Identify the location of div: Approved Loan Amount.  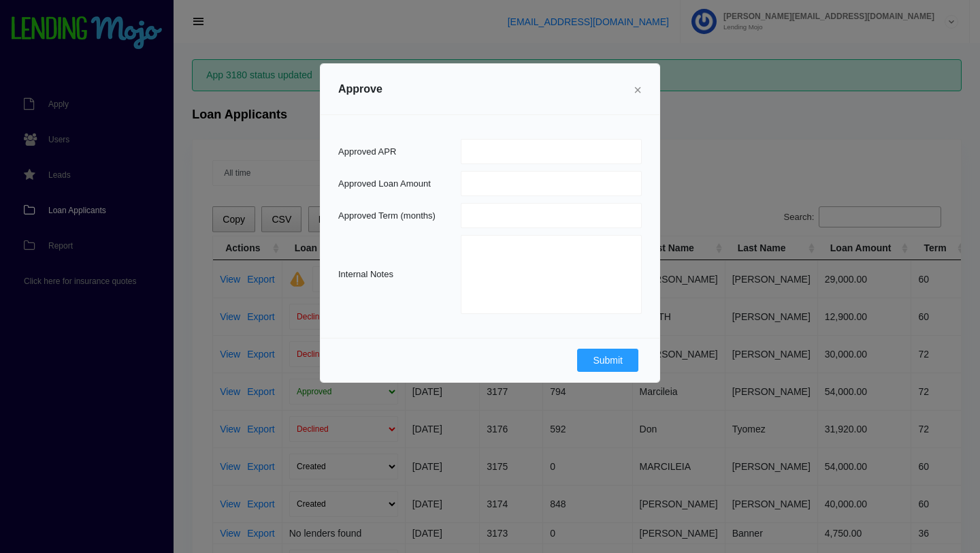
(400, 184).